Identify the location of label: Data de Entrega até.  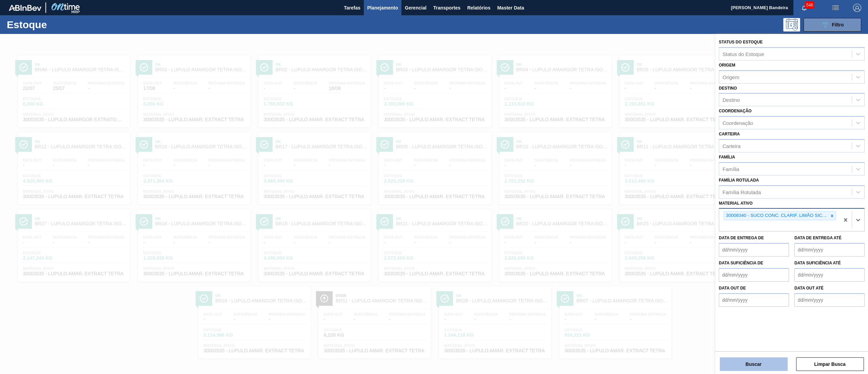
(818, 238).